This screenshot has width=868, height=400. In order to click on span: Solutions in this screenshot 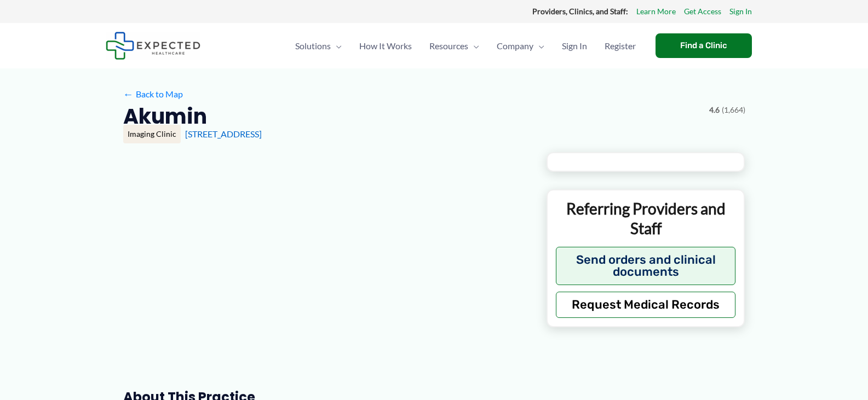, I will do `click(313, 46)`.